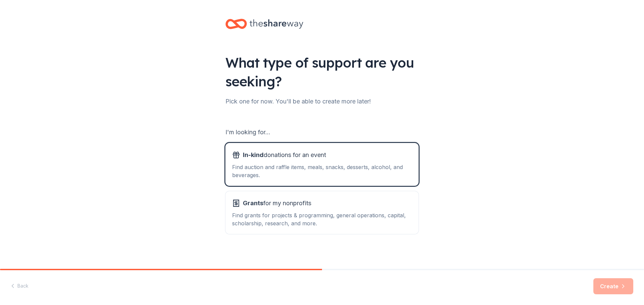  Describe the element at coordinates (253, 203) in the screenshot. I see `span: Grants` at that location.